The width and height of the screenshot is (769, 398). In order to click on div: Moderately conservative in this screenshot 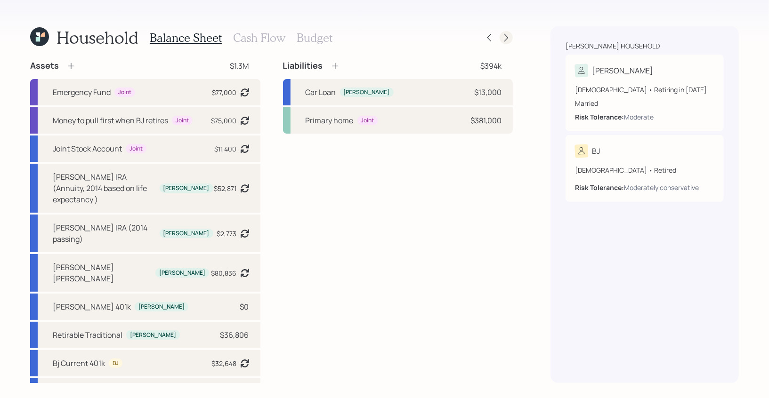, I will do `click(661, 187)`.